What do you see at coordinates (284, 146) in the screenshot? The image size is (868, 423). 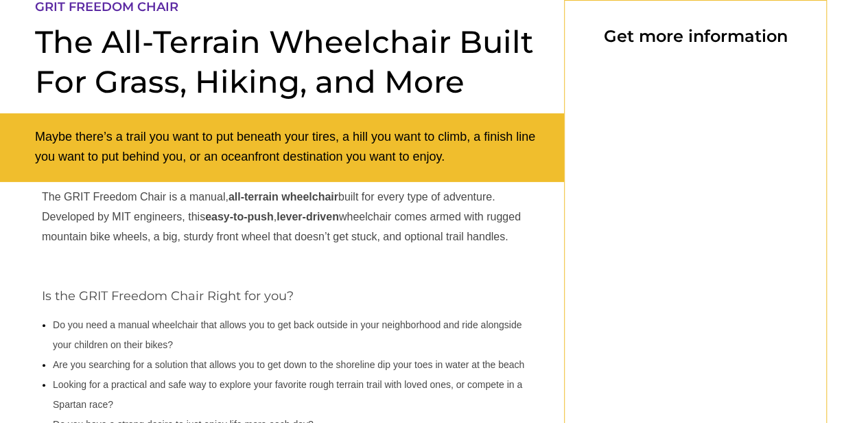 I see `span: Maybe there’s a trail you want to put beneath your tires, a hill you want to climb, a finish line...` at bounding box center [284, 146].